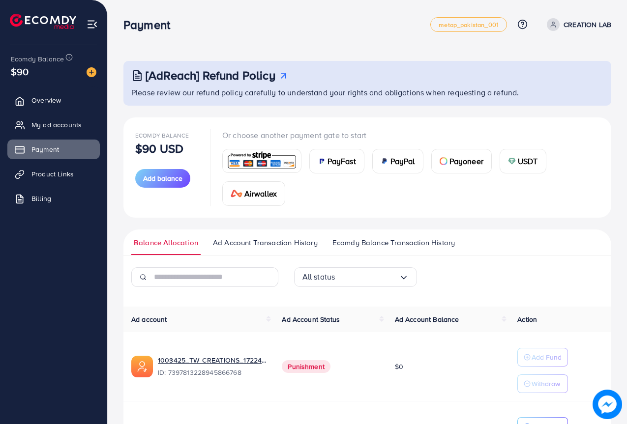  I want to click on a: Billing, so click(54, 199).